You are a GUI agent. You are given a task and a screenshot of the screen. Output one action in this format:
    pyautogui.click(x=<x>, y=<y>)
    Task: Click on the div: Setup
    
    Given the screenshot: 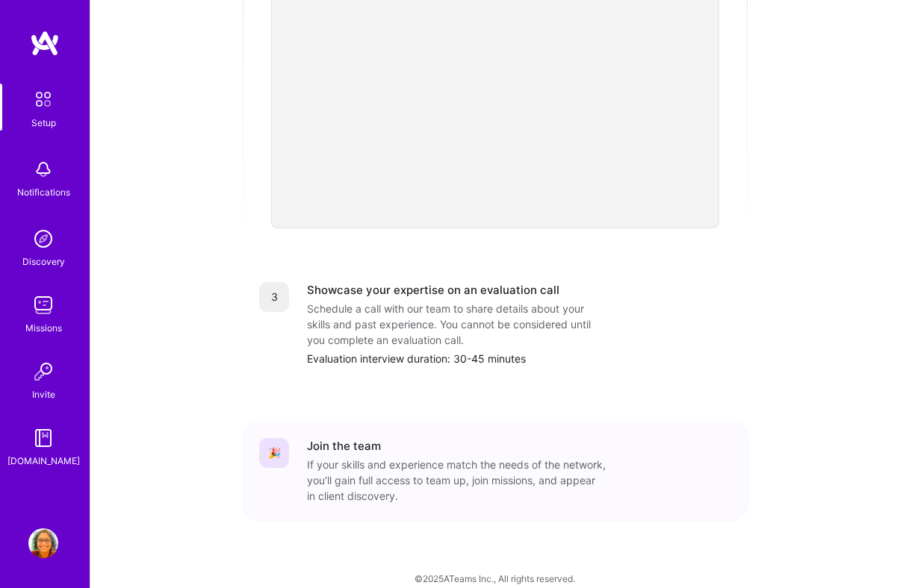 What is the action you would take?
    pyautogui.click(x=43, y=123)
    